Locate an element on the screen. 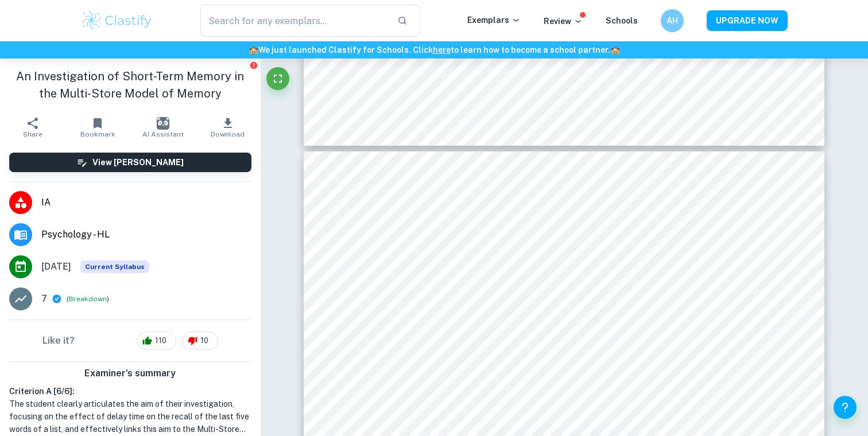  div: 10 is located at coordinates (200, 340).